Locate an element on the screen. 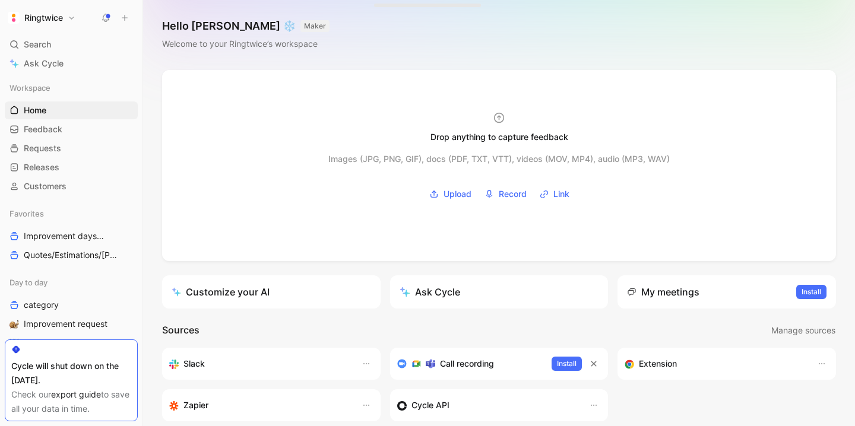  span: Requests is located at coordinates (42, 148).